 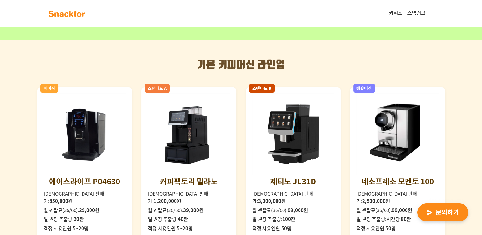 I want to click on img: background-main-color.svg, so click(x=67, y=14).